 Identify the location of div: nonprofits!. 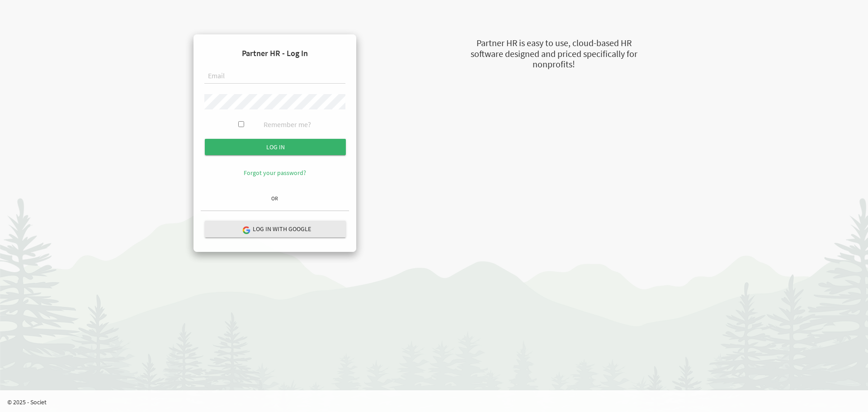
(554, 64).